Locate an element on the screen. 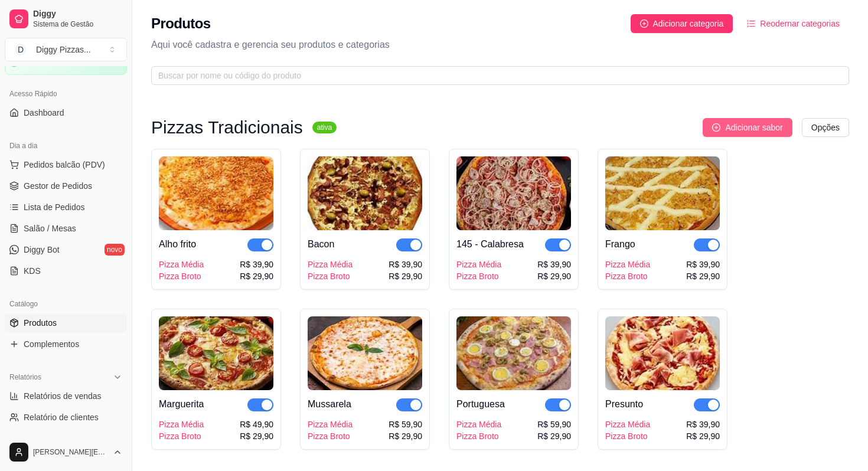 The width and height of the screenshot is (868, 471). span: Relatório de clientes is located at coordinates (61, 418).